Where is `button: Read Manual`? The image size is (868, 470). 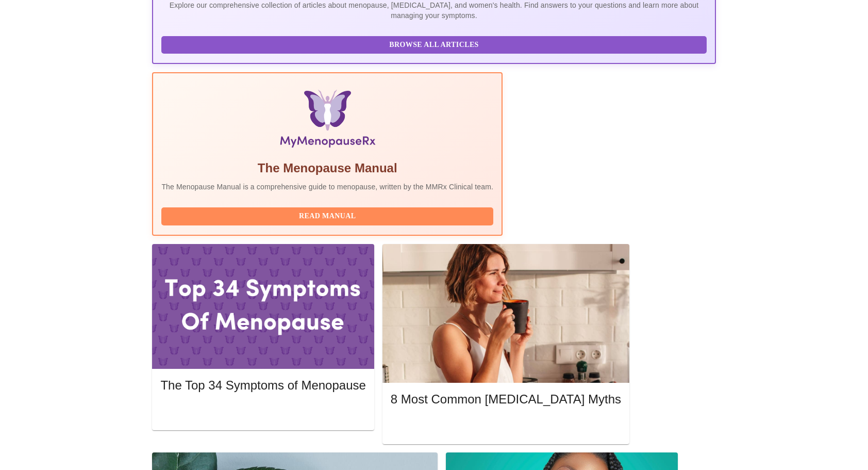
button: Read Manual is located at coordinates (327, 216).